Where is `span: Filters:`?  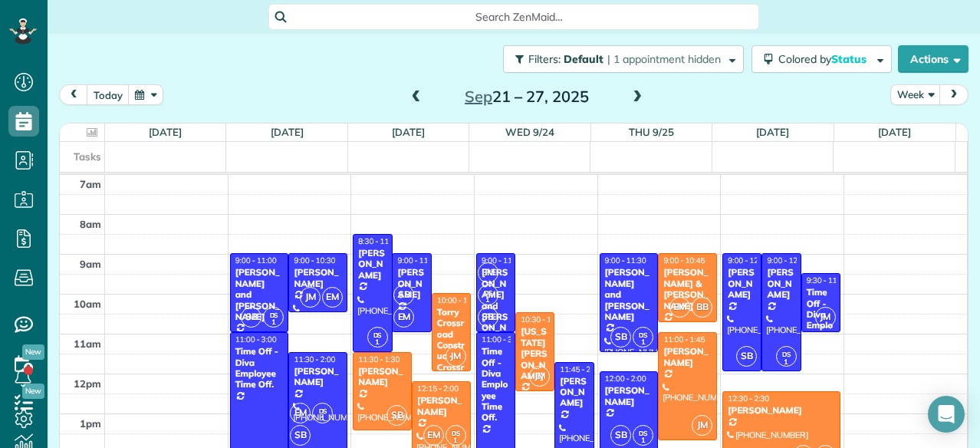 span: Filters: is located at coordinates (544, 59).